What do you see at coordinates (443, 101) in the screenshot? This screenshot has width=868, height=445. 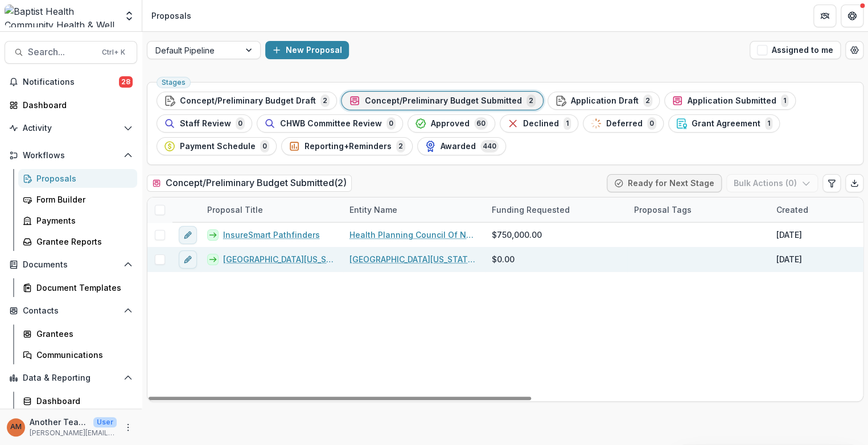 I see `button: Concept/Preliminary Budget Submitted2` at bounding box center [443, 101].